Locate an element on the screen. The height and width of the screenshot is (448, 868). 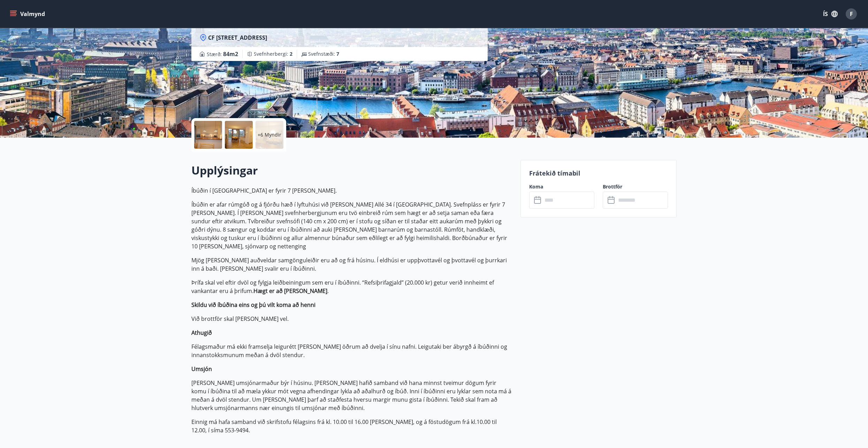
strong: Skildu við íbúðina eins og þú vilt koma að henni is located at coordinates (253, 305).